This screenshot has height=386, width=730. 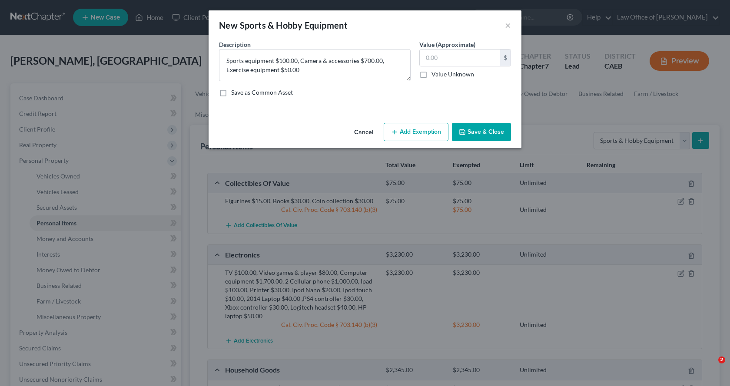 I want to click on button: Cancel, so click(x=364, y=133).